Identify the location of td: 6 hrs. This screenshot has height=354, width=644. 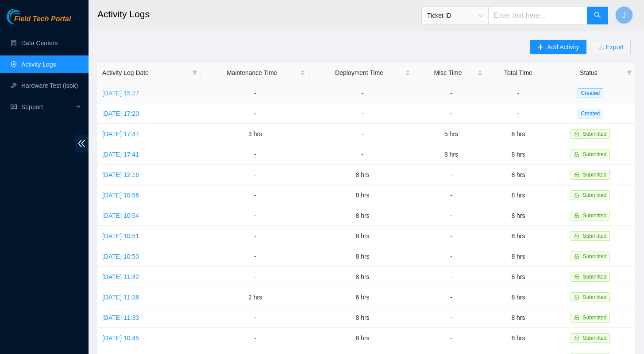
(362, 297).